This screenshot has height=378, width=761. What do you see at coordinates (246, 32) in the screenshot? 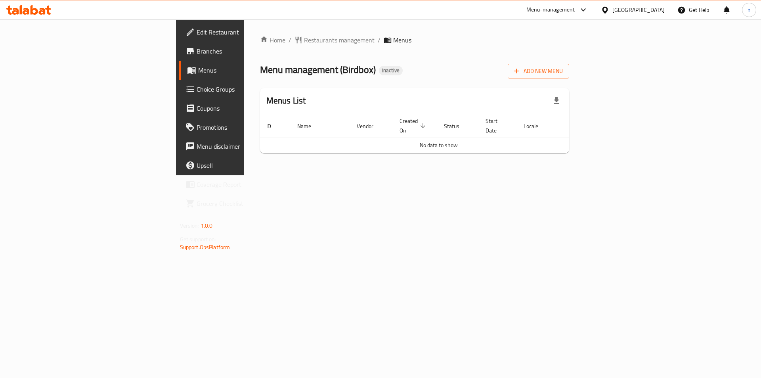
I see `span: Edit Restaurant` at bounding box center [246, 32].